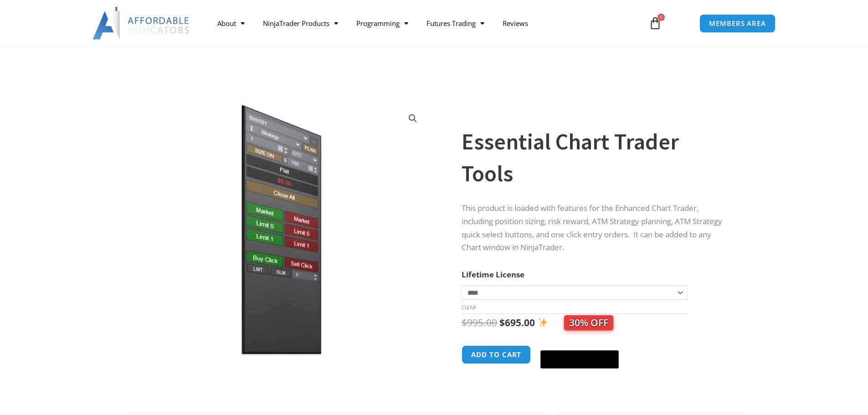 The image size is (868, 415). What do you see at coordinates (737, 23) in the screenshot?
I see `span: MEMBERS AREA` at bounding box center [737, 23].